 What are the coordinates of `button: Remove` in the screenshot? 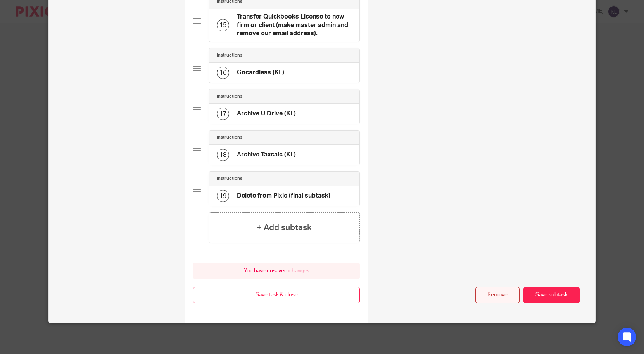 It's located at (497, 295).